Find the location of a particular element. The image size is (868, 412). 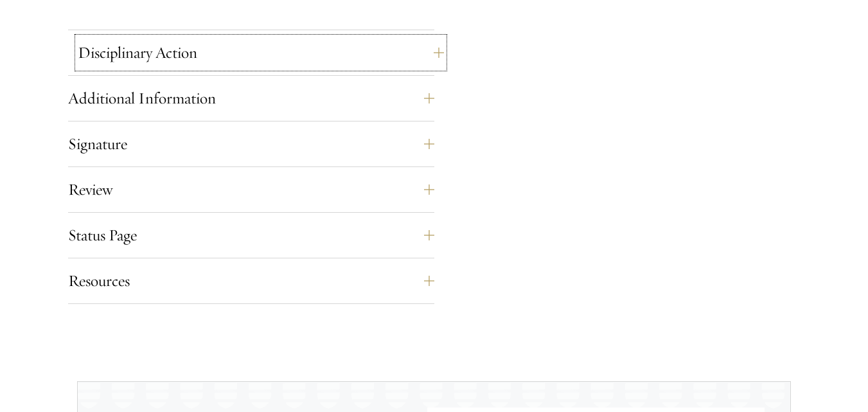

button: Status Page is located at coordinates (251, 235).